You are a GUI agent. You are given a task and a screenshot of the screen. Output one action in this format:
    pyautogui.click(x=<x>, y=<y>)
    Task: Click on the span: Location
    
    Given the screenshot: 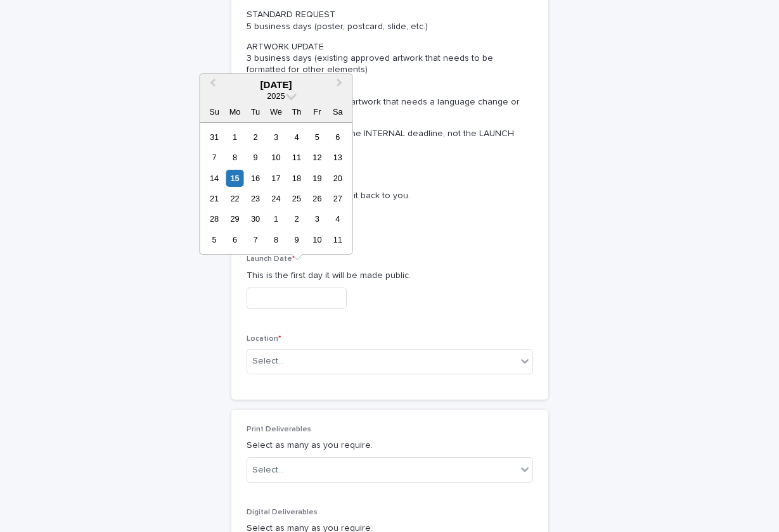 What is the action you would take?
    pyautogui.click(x=264, y=339)
    